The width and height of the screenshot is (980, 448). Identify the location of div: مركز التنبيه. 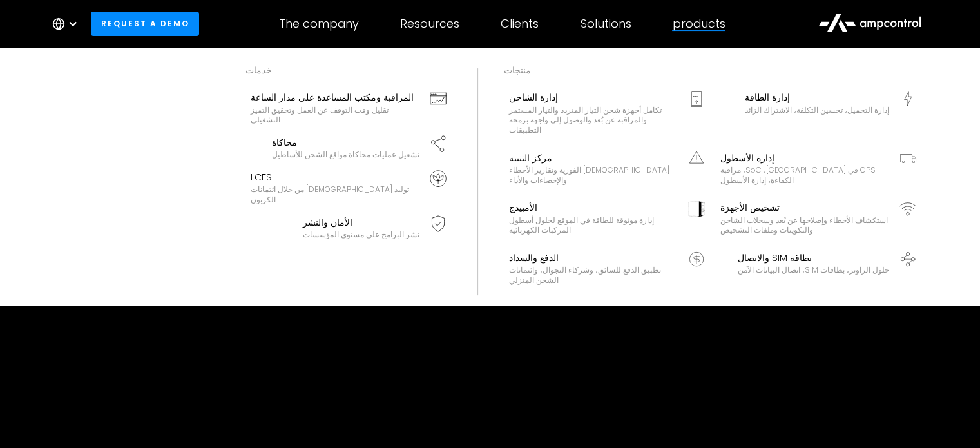
(593, 158).